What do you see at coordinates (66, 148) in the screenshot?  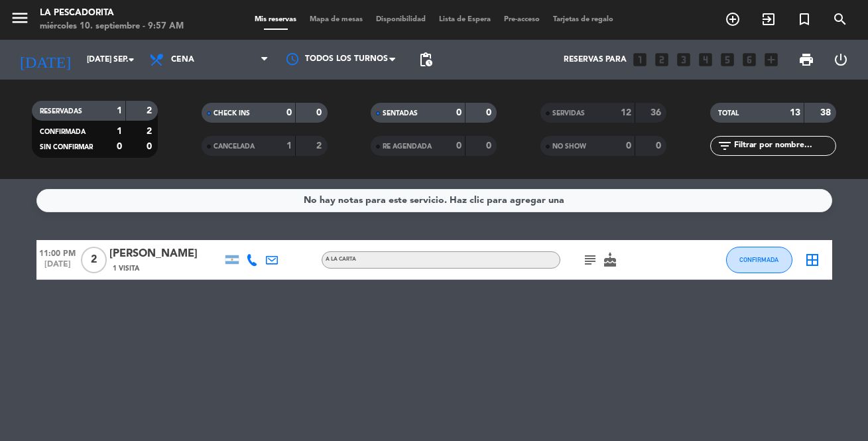 I see `span: SIN CONFIRMAR` at bounding box center [66, 148].